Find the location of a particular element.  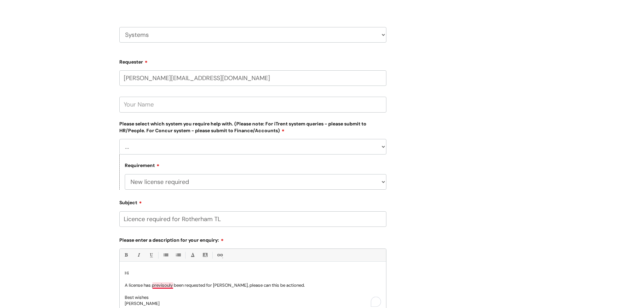

a: Italic (Ctrl-I) is located at coordinates (138, 255).